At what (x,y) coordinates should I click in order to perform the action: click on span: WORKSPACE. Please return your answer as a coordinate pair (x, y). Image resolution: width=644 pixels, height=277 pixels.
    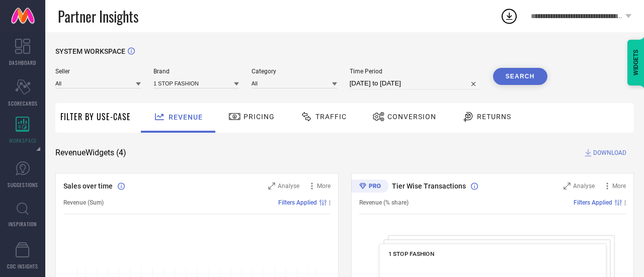
    Looking at the image, I should click on (23, 140).